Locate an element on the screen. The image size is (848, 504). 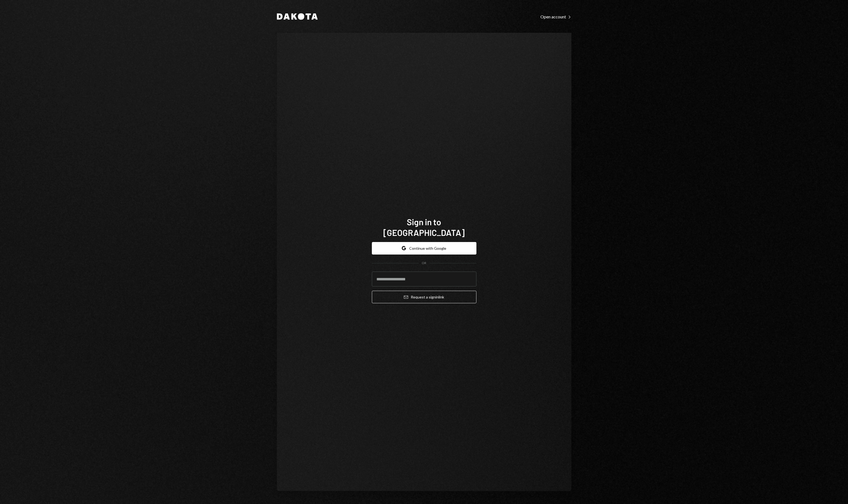
button: Continue with Google is located at coordinates (424, 248).